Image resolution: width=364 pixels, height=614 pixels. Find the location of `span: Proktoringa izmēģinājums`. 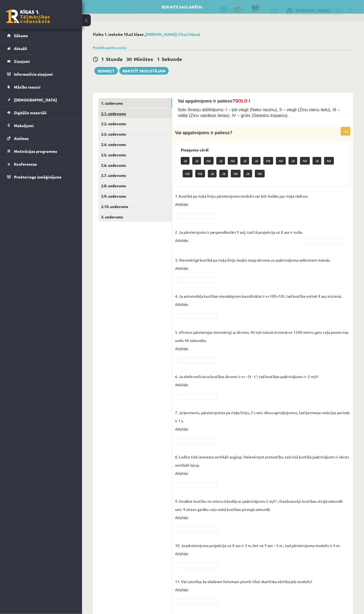

span: Proktoringa izmēģinājums is located at coordinates (37, 177).